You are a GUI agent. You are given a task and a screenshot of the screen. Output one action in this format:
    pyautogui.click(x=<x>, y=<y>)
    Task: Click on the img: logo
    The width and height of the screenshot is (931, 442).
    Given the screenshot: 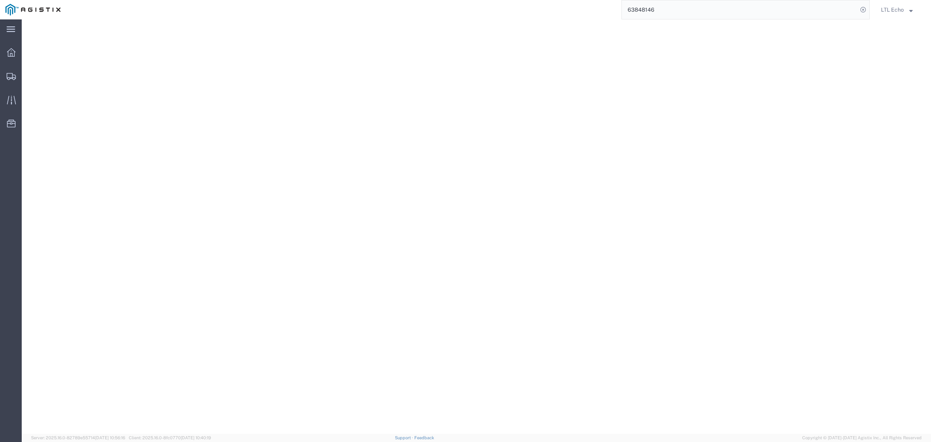 What is the action you would take?
    pyautogui.click(x=33, y=10)
    